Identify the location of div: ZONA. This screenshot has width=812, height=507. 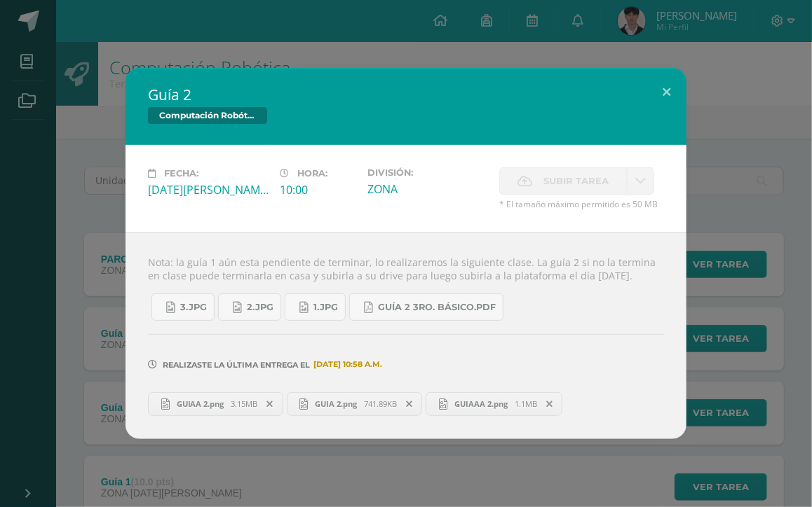
(428, 189).